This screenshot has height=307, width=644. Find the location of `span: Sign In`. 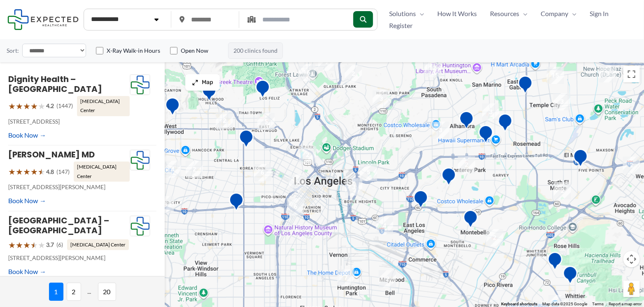

span: Sign In is located at coordinates (599, 14).